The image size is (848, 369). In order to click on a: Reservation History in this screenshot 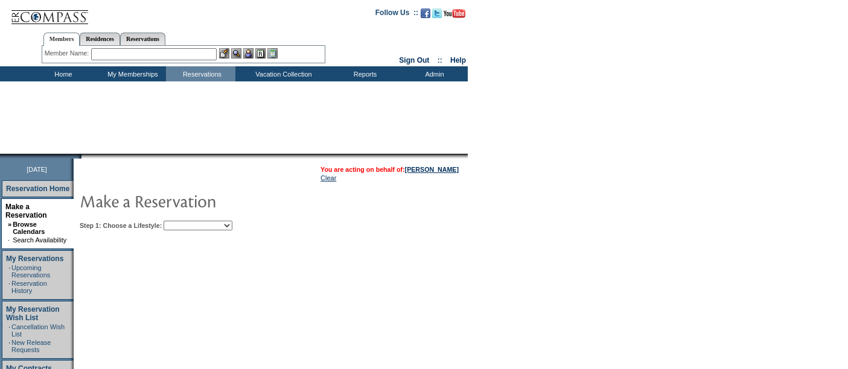, I will do `click(29, 287)`.